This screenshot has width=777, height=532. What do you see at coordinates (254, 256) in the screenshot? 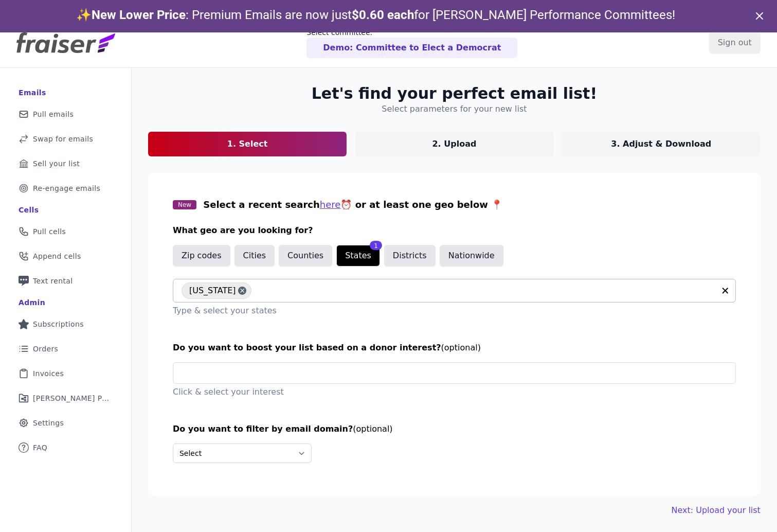
I see `button: Cities` at bounding box center [254, 256].